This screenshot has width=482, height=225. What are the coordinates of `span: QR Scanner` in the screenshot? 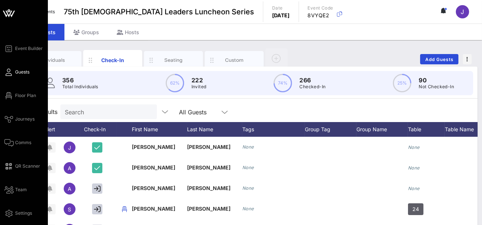 It's located at (28, 167).